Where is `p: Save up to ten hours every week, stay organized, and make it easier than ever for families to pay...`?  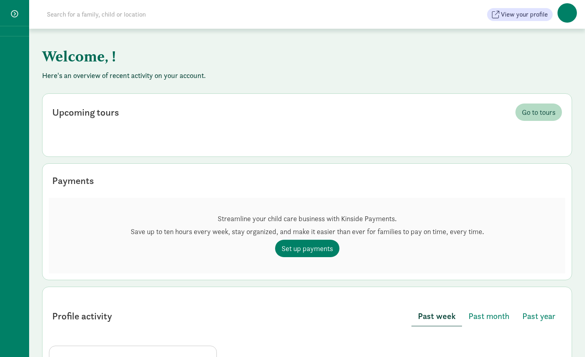 p: Save up to ten hours every week, stay organized, and make it easier than ever for families to pay... is located at coordinates (307, 232).